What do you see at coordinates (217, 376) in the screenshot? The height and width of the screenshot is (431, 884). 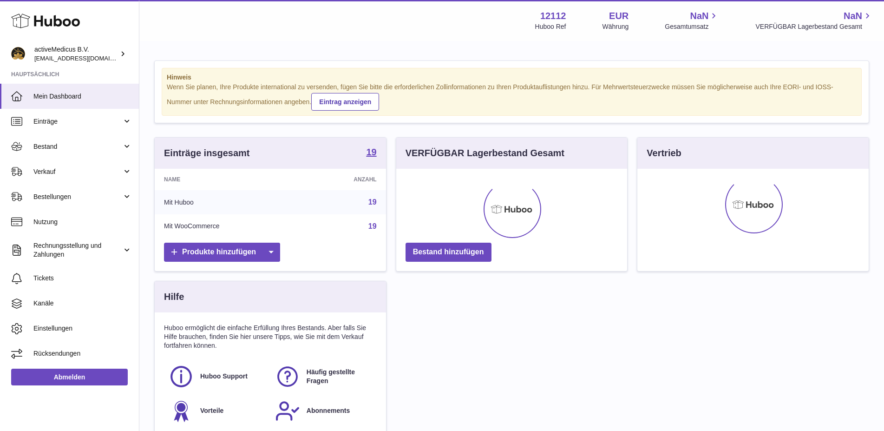 I see `a: Huboo Support` at bounding box center [217, 376].